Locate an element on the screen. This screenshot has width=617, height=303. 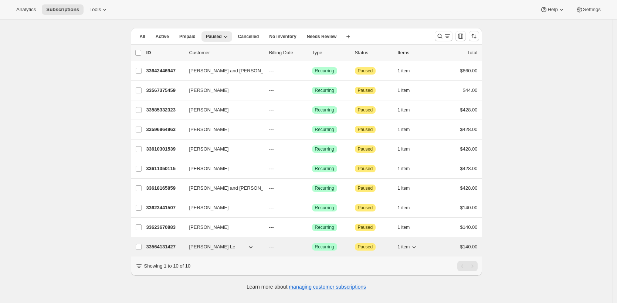
button: Create new view is located at coordinates (348, 37).